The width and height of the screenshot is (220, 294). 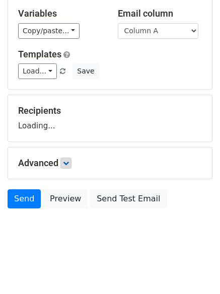 What do you see at coordinates (128, 199) in the screenshot?
I see `a: Send Test Email` at bounding box center [128, 199].